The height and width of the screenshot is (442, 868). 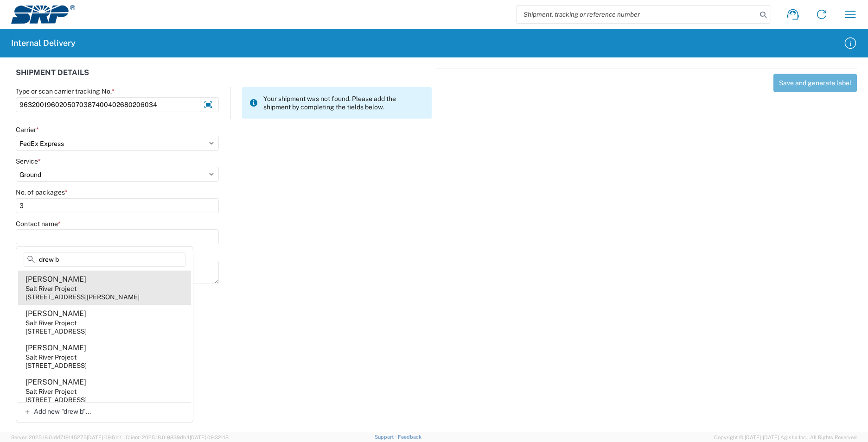 I want to click on span: Add new "drew b"..., so click(x=62, y=411).